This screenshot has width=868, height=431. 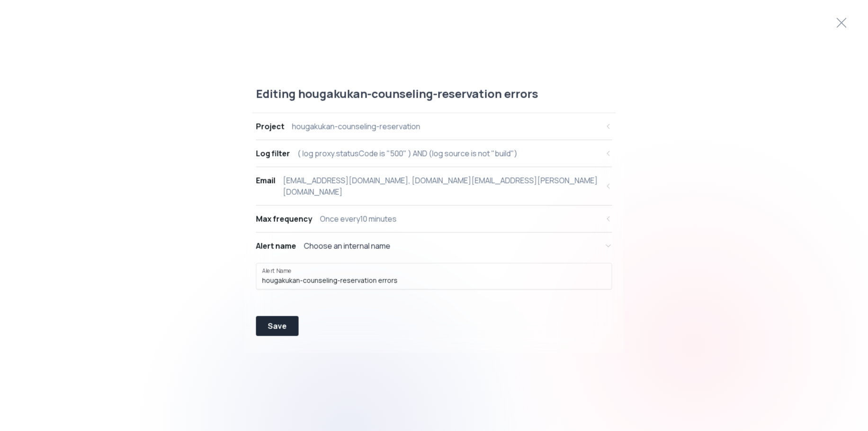 I want to click on div: Save, so click(x=277, y=325).